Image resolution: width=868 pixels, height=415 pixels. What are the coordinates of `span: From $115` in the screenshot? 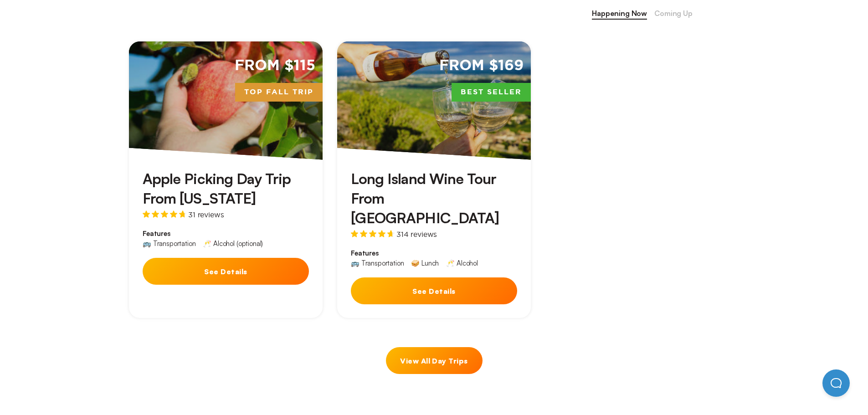 It's located at (275, 66).